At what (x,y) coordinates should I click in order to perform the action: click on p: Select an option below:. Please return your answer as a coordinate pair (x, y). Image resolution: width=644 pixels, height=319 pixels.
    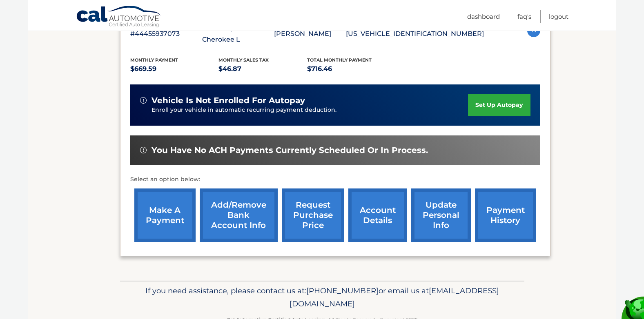
    Looking at the image, I should click on (335, 179).